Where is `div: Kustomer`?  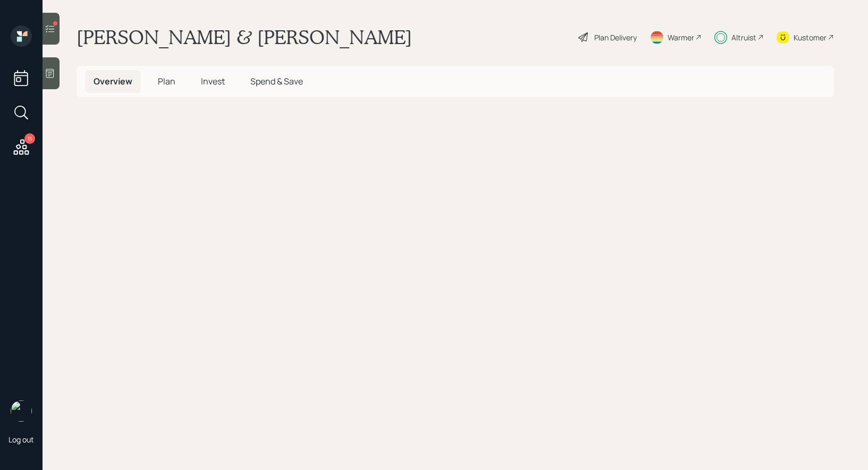
div: Kustomer is located at coordinates (810, 38).